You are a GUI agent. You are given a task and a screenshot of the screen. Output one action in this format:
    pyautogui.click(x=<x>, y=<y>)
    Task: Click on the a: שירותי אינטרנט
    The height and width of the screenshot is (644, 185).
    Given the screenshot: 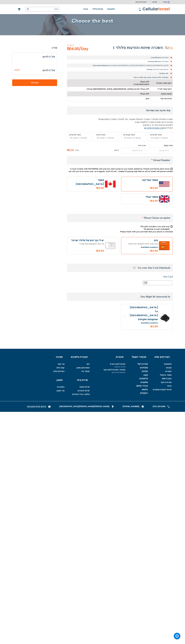 What is the action you would take?
    pyautogui.click(x=84, y=391)
    